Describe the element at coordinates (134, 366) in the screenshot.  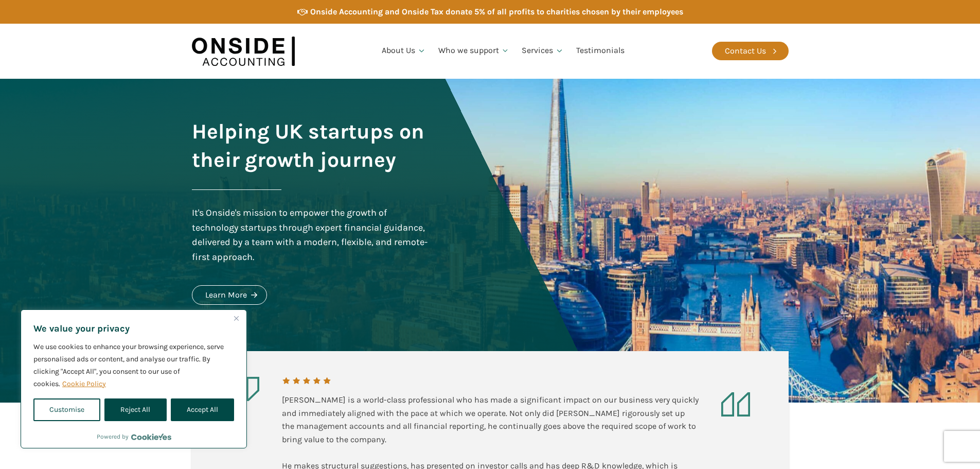
I see `p: We use cookies to enhance your browsing experience, serve personalised ads or content, and analys...` at that location.